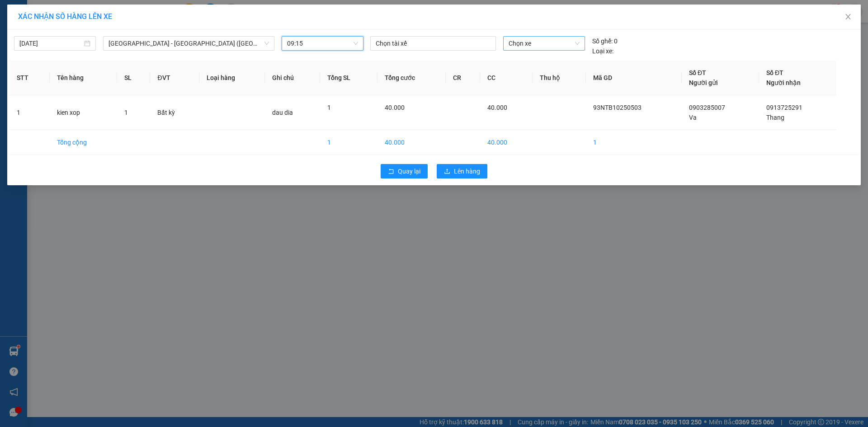 Image resolution: width=868 pixels, height=427 pixels. I want to click on span: close, so click(848, 17).